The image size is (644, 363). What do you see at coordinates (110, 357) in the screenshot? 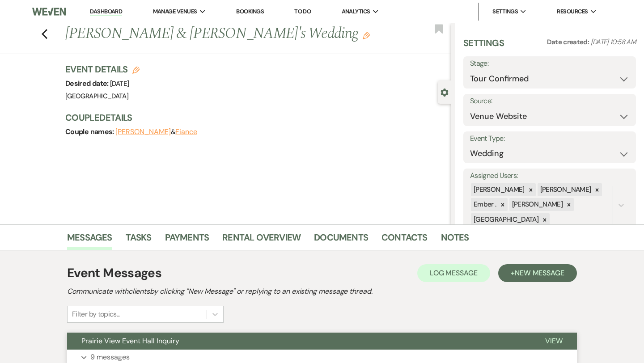
I see `p: 9 messages` at bounding box center [110, 357].